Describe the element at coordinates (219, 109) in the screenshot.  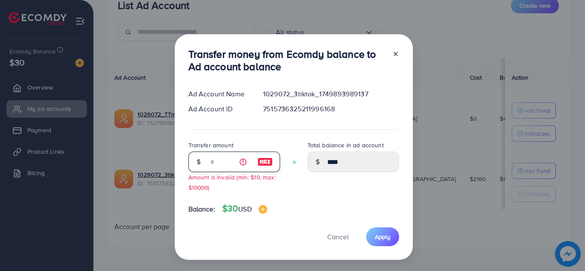
I see `div: Ad Account ID` at that location.